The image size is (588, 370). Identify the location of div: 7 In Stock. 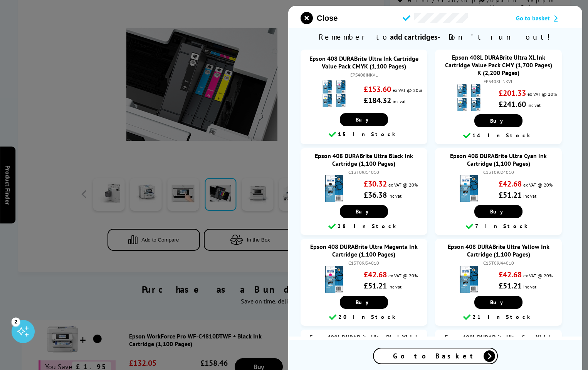
(498, 226).